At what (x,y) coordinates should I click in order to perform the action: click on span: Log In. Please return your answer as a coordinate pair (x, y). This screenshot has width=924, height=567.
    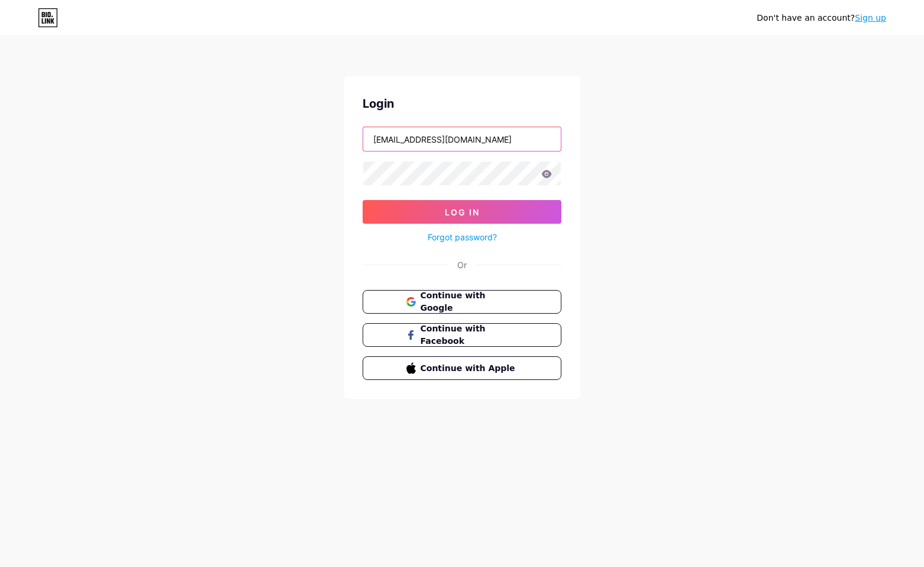
    Looking at the image, I should click on (462, 212).